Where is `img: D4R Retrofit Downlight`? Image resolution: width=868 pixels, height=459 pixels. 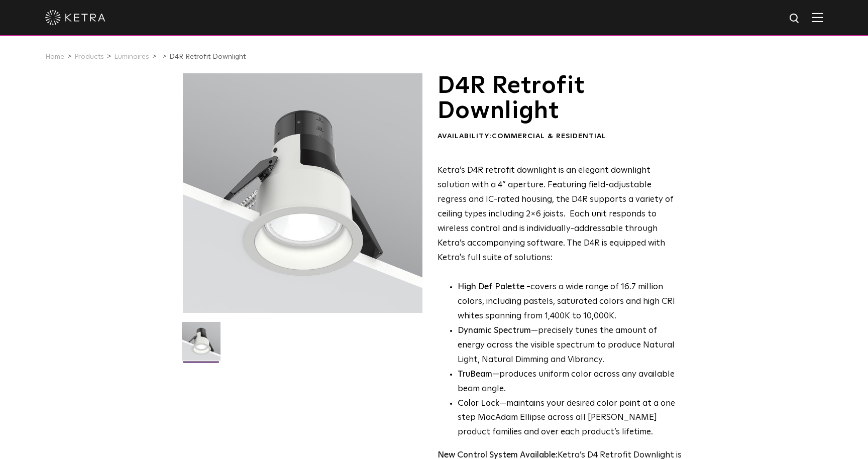 img: D4R Retrofit Downlight is located at coordinates (201, 345).